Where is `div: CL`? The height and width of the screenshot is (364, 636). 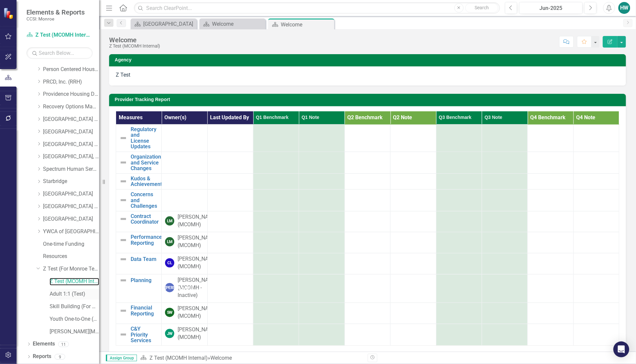 div: CL is located at coordinates (170, 263).